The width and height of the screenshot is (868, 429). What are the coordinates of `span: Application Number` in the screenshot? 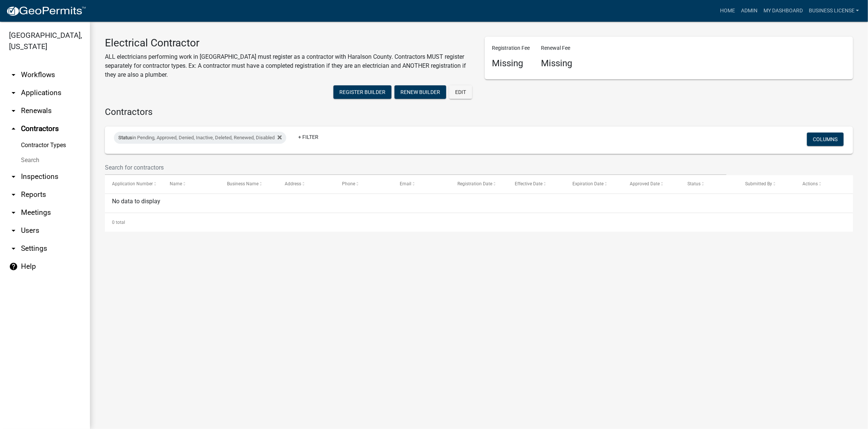 It's located at (132, 183).